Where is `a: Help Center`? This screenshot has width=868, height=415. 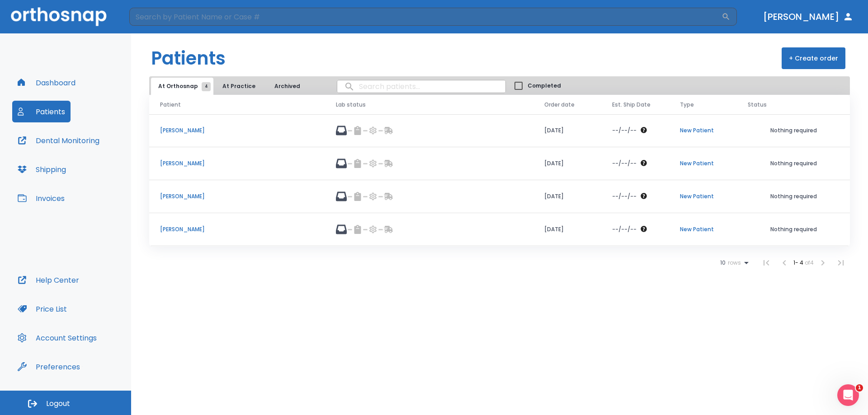
a: Help Center is located at coordinates (49, 280).